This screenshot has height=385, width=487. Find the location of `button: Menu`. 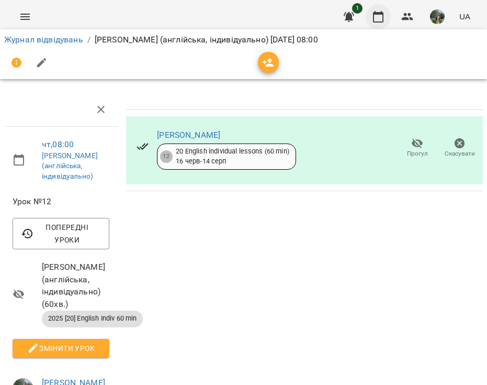

button: Menu is located at coordinates (25, 17).